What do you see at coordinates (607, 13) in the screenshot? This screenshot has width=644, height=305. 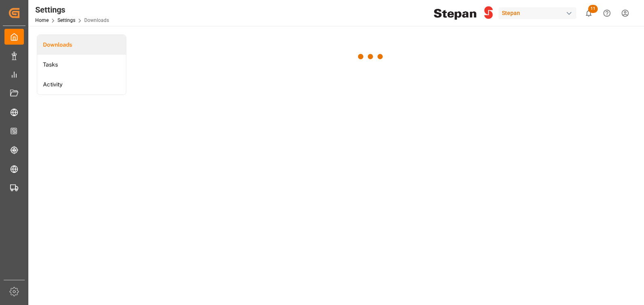 I see `button: Help Center` at bounding box center [607, 13].